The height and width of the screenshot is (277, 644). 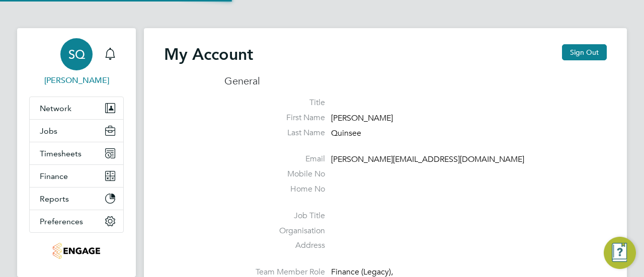 What do you see at coordinates (208, 54) in the screenshot?
I see `h2: My Account` at bounding box center [208, 54].